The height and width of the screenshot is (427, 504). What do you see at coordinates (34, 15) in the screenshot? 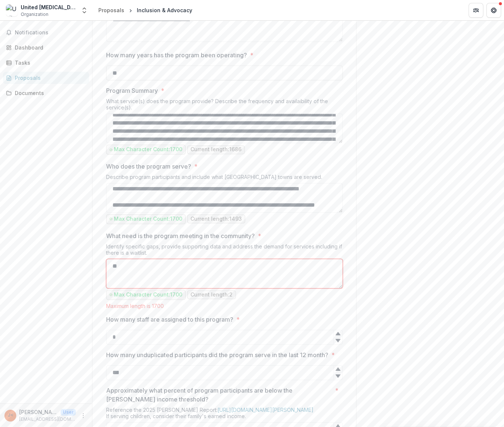
I see `span: Organization` at bounding box center [34, 15].